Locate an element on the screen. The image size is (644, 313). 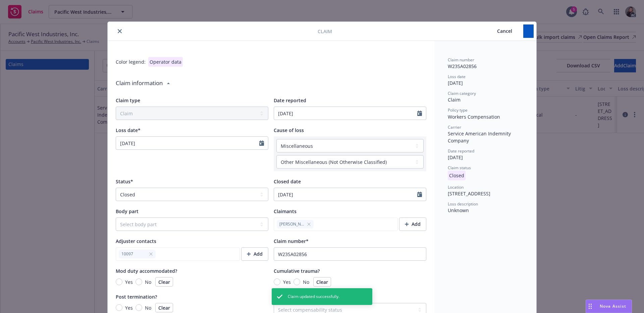
div: Unknown is located at coordinates (485, 210).